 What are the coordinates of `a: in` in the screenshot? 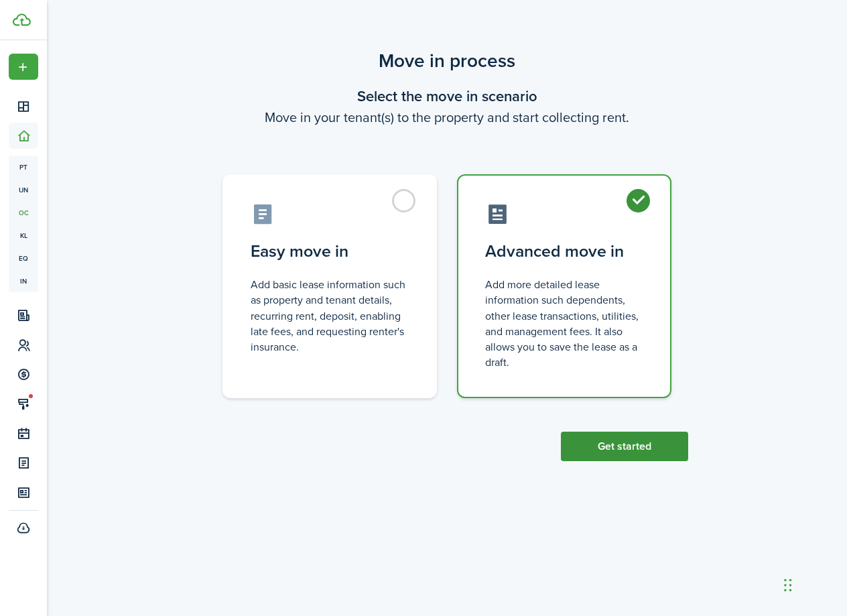 It's located at (23, 281).